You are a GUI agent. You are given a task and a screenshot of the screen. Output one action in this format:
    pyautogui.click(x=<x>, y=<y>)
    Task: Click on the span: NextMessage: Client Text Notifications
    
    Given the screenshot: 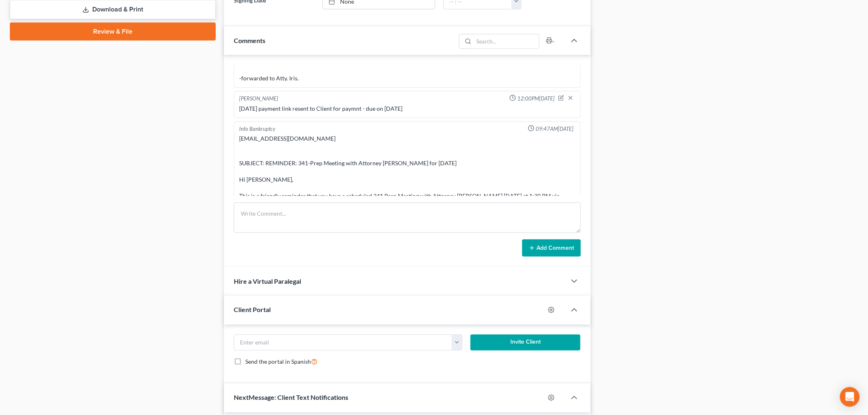 What is the action you would take?
    pyautogui.click(x=291, y=397)
    